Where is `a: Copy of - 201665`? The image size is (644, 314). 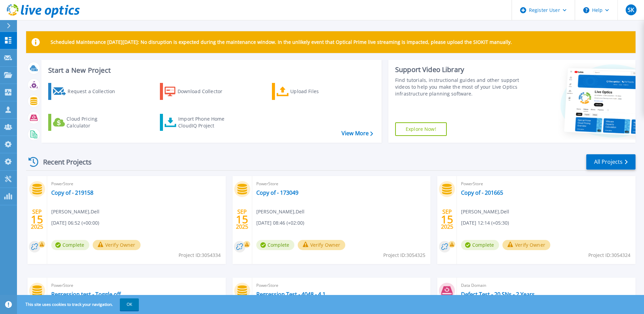 a: Copy of - 201665 is located at coordinates (482, 193).